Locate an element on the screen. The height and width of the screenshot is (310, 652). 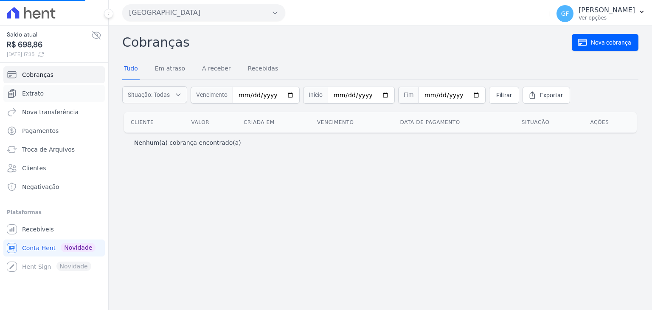
a: Nova cobrança is located at coordinates (605, 42).